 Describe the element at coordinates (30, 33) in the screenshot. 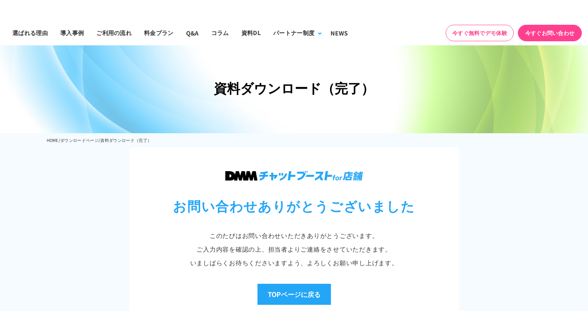

I see `a: 選ばれる理由` at that location.